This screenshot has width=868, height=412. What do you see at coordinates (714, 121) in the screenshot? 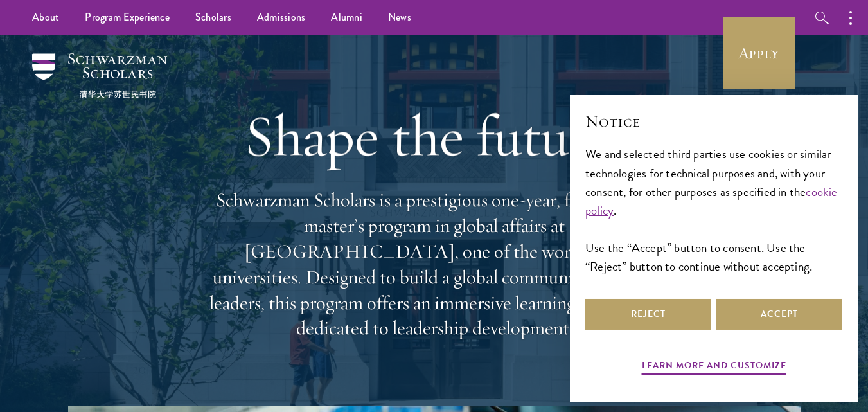
I see `h2: Notice` at bounding box center [714, 121].